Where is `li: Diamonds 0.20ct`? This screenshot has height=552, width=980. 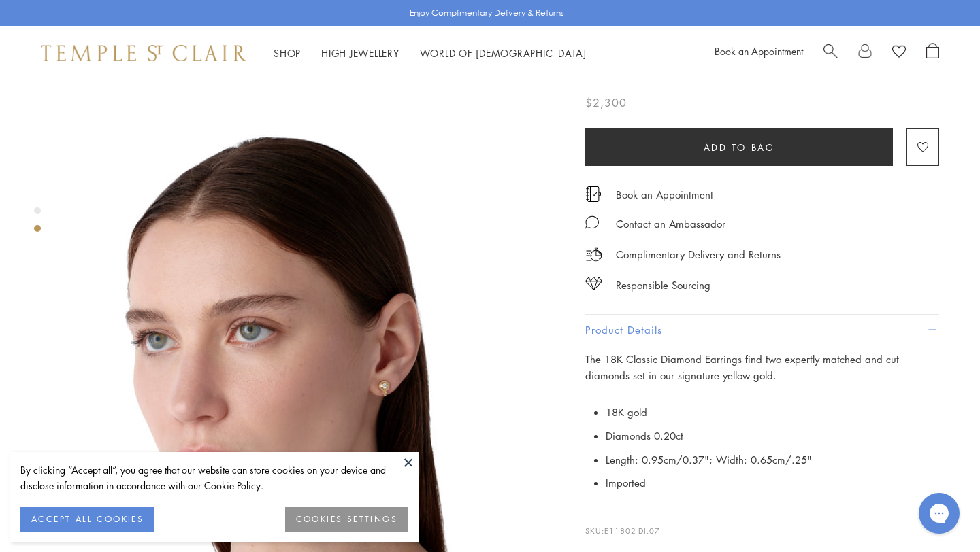 li: Diamonds 0.20ct is located at coordinates (772, 436).